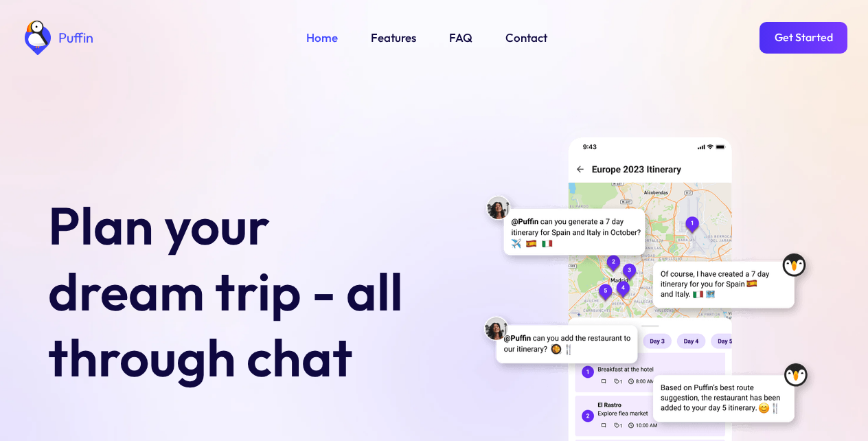  I want to click on div: Puffin, so click(74, 38).